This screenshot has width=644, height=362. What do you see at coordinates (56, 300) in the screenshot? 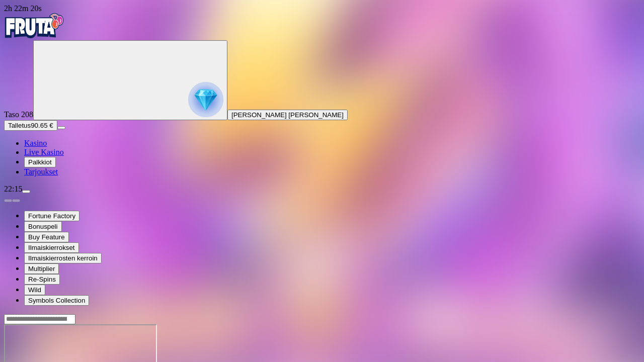
I see `span: Symbols Collection` at bounding box center [56, 300].